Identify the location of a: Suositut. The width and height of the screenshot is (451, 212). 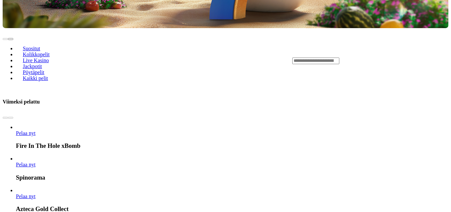
(31, 49).